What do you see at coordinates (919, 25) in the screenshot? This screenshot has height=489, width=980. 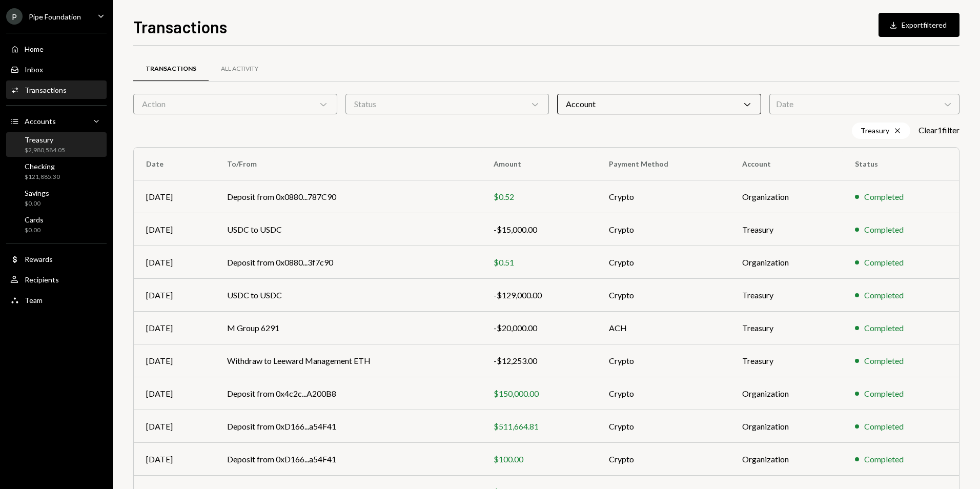 I see `button: Exportfiltered` at bounding box center [919, 25].